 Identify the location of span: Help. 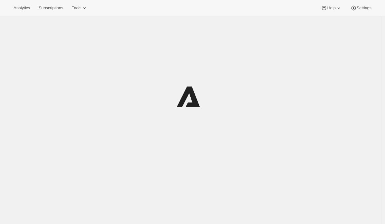
(331, 8).